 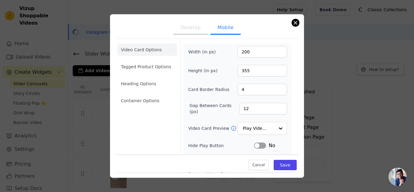 I want to click on button: Mobile, so click(x=226, y=28).